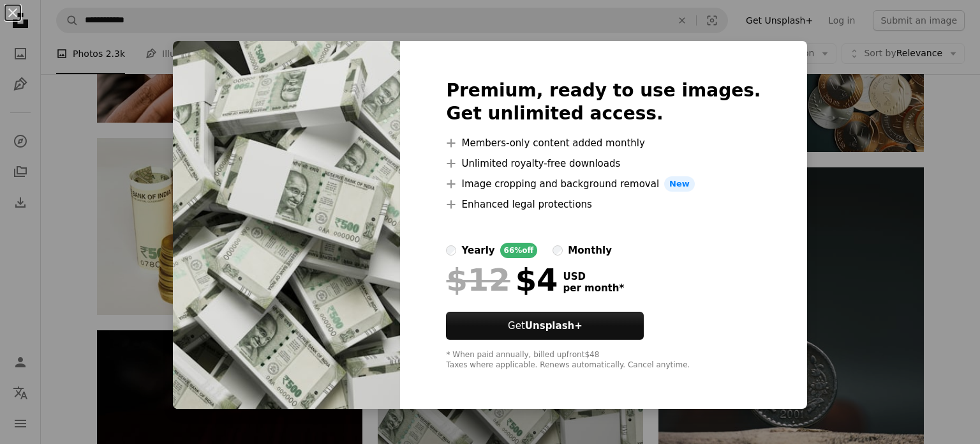 The width and height of the screenshot is (980, 444). Describe the element at coordinates (478, 279) in the screenshot. I see `span: $12` at that location.